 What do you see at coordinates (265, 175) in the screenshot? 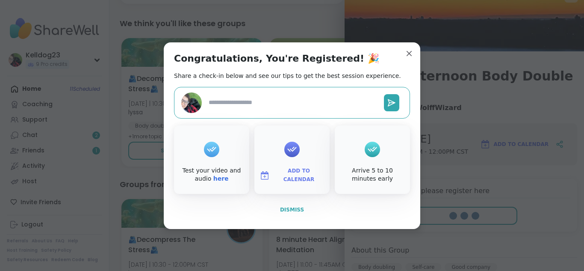
I see `img: ShareWell Logomark` at bounding box center [265, 175].